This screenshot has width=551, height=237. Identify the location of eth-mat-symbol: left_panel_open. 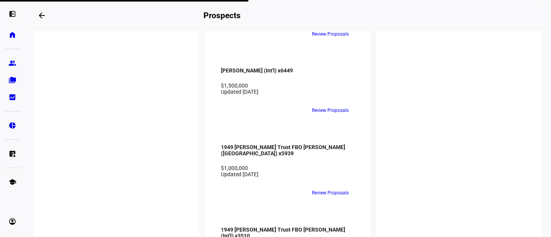
(12, 14).